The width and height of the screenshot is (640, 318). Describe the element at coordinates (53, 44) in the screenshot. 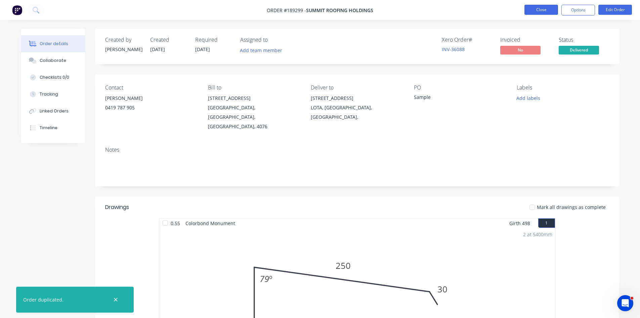

I see `button: Order details` at that location.